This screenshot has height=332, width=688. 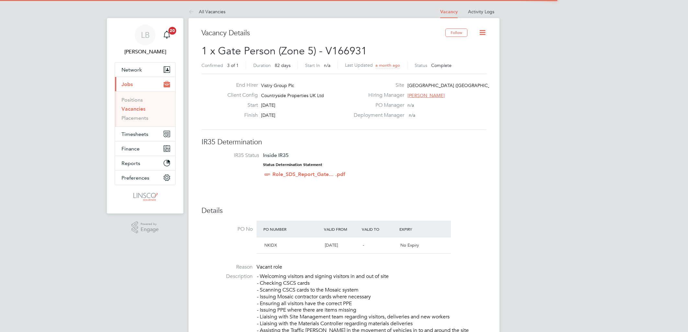 I want to click on span: a month ago, so click(x=388, y=65).